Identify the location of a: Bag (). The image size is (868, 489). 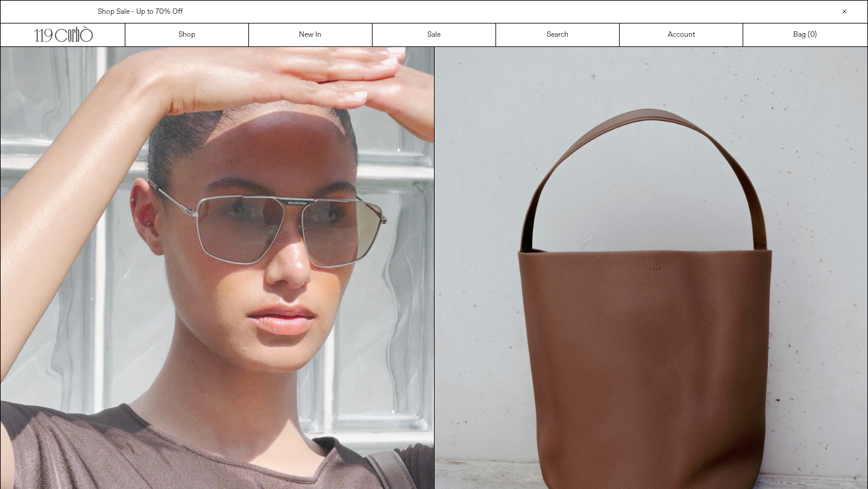
(805, 35).